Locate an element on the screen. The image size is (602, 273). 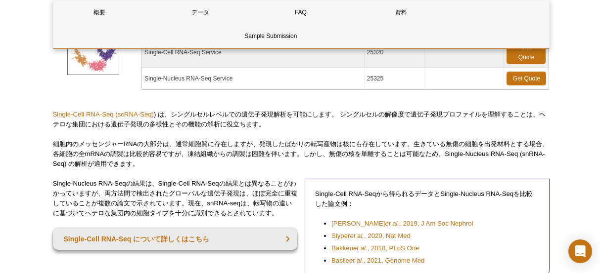
td: Single-Nucleus RNA-Seq Service is located at coordinates (253, 79).